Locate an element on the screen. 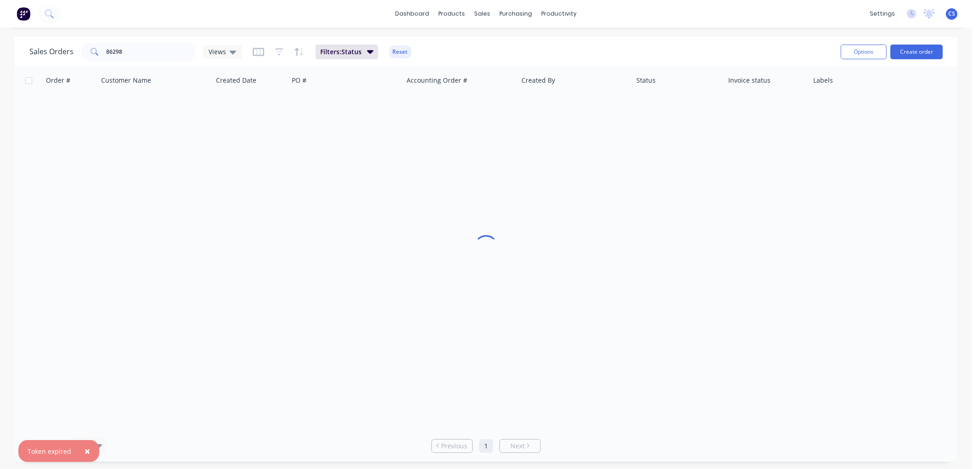 This screenshot has height=469, width=980. div: settings is located at coordinates (883, 14).